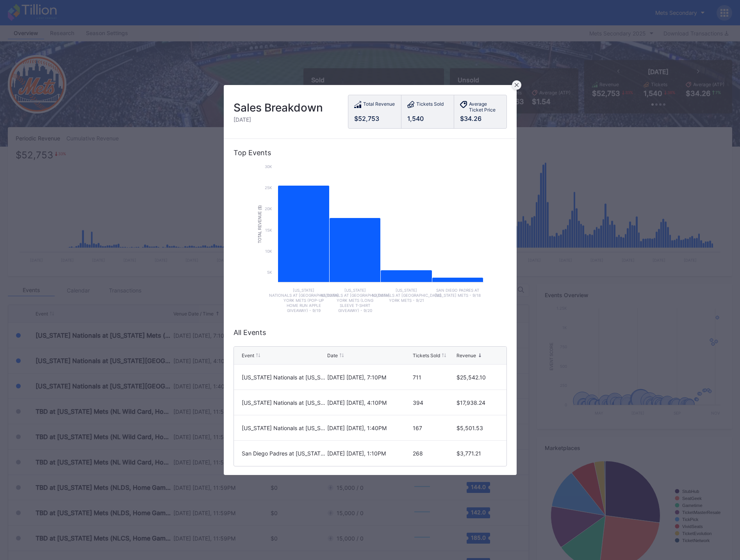  I want to click on div: 1,540, so click(427, 119).